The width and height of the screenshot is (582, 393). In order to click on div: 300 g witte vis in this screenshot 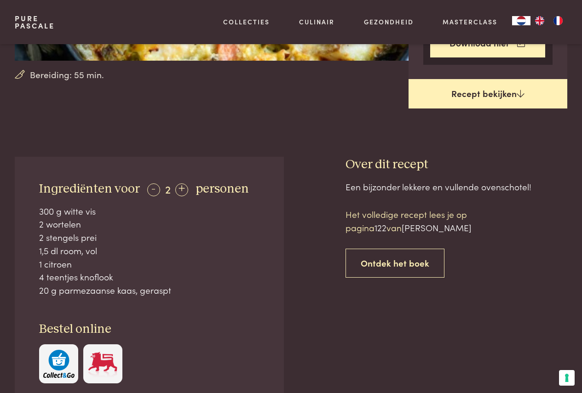, I will do `click(149, 211)`.